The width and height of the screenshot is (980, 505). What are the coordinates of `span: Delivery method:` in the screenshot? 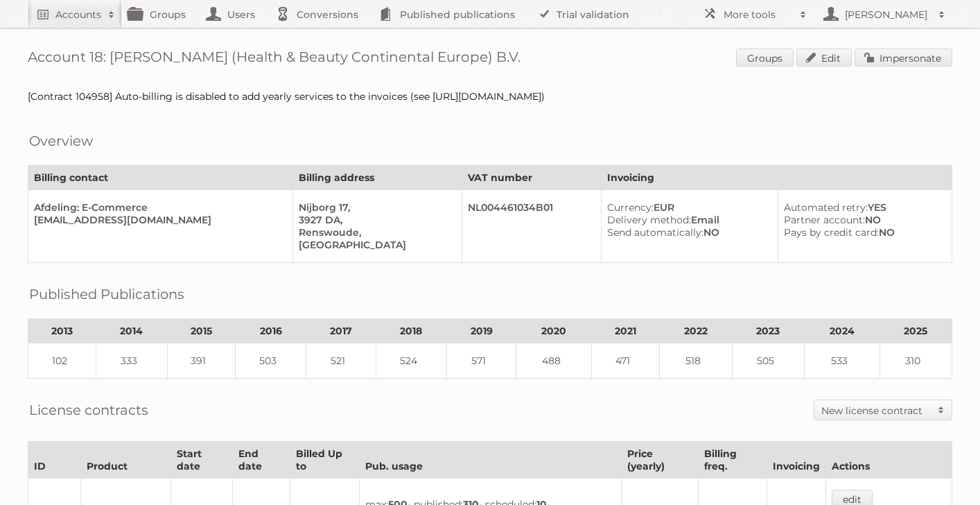 It's located at (649, 220).